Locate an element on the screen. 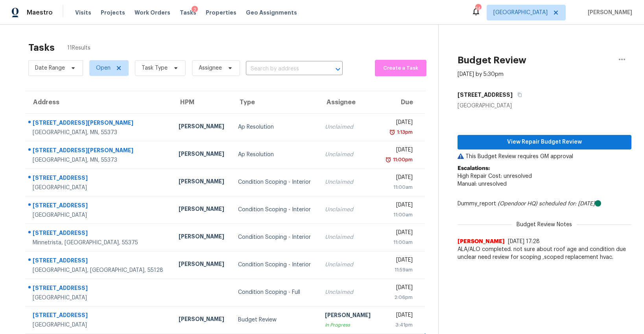 This screenshot has width=644, height=334. th: Assignee is located at coordinates (348, 103).